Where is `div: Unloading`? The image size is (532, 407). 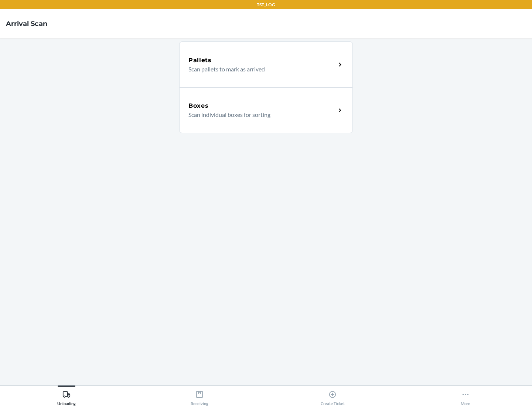
div: Unloading is located at coordinates (67, 397).